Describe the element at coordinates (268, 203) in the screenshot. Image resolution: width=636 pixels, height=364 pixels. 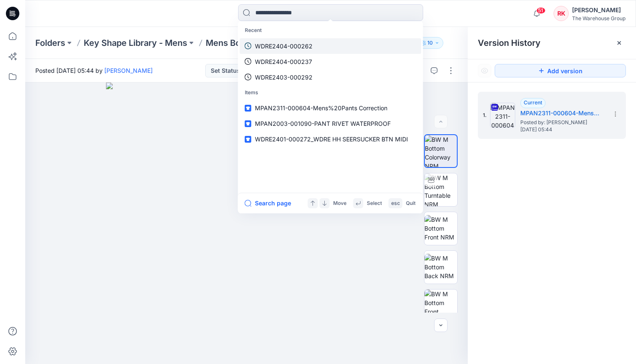
I see `a: Search page` at that location.